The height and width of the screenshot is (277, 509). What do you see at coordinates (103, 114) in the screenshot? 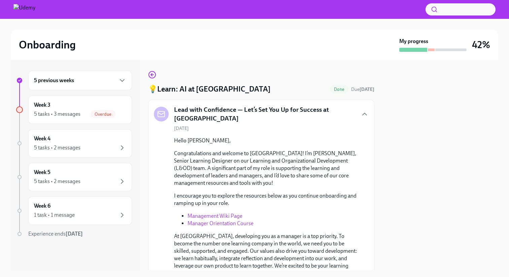
I see `span: Overdue` at bounding box center [103, 114].